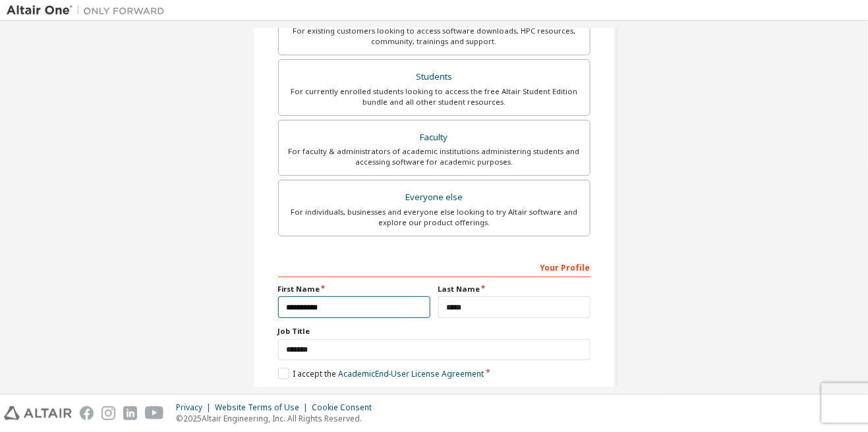  What do you see at coordinates (89, 11) in the screenshot?
I see `img: Altair One` at bounding box center [89, 11].